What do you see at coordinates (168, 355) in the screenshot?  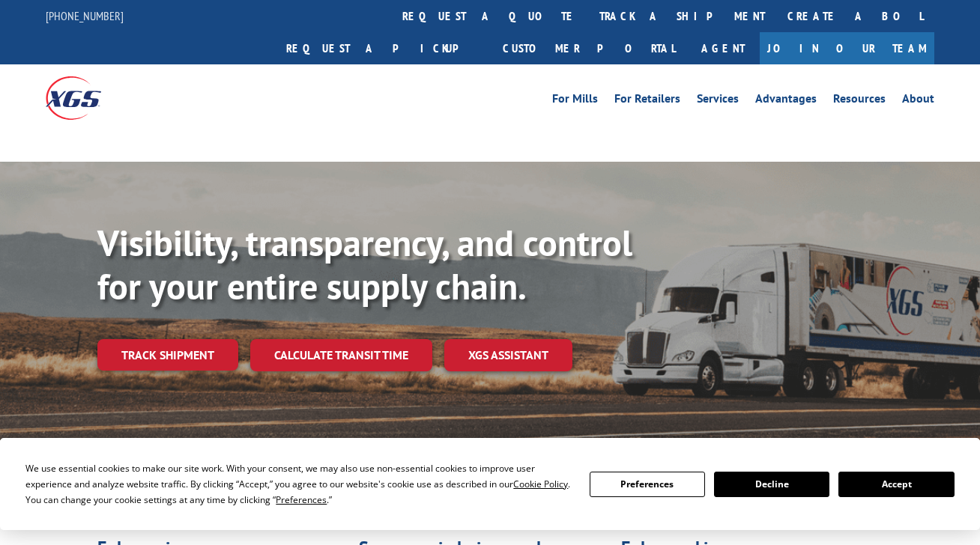 I see `a: Track shipment` at bounding box center [168, 355].